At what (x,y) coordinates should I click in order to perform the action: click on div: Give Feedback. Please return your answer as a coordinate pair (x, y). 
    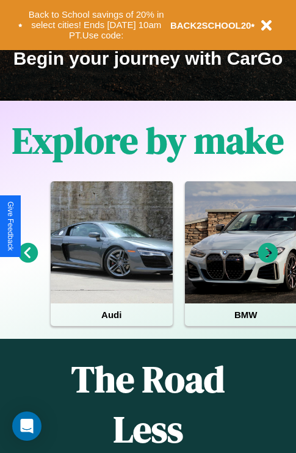
    Looking at the image, I should click on (10, 226).